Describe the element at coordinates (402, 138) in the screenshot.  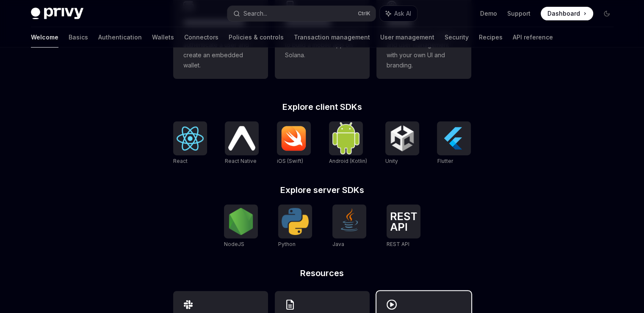
I see `img: Unity` at that location.